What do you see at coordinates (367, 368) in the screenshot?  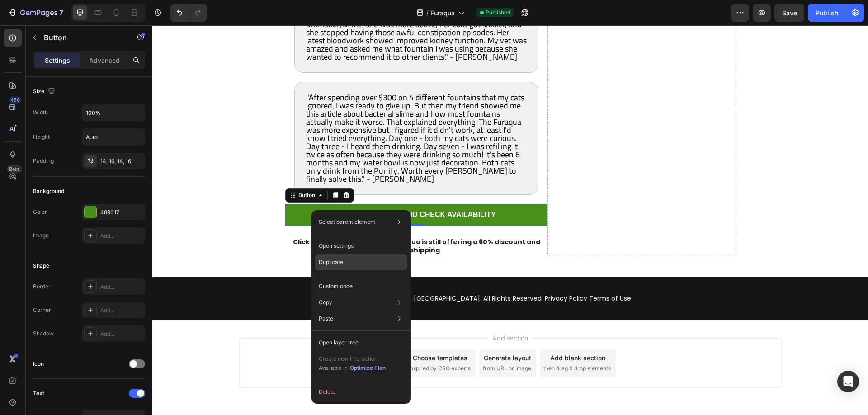 I see `div: Optimize Plan` at bounding box center [367, 368].